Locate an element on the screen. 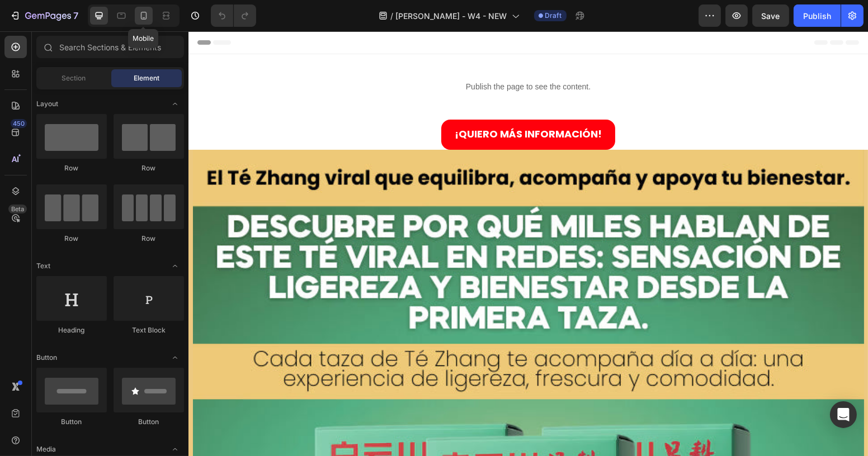  span: Button is located at coordinates (46, 358).